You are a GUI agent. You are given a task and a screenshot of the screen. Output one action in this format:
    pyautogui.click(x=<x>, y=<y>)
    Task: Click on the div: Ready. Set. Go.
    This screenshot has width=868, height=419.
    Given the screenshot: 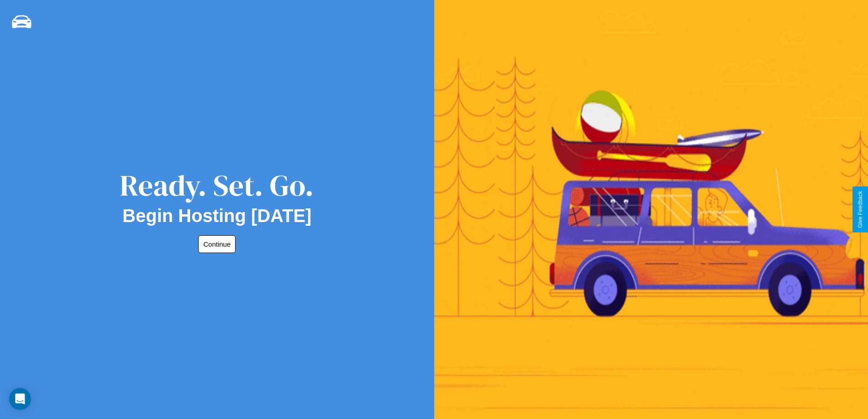 What is the action you would take?
    pyautogui.click(x=217, y=185)
    